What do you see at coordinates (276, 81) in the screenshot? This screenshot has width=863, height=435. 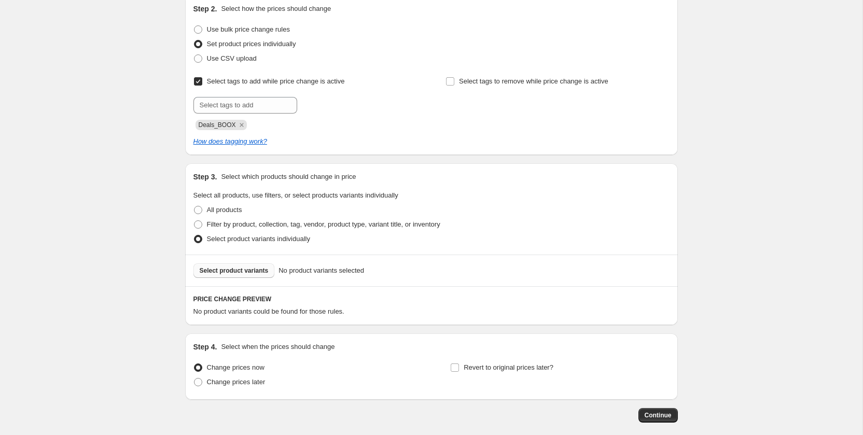 I see `span: Select tags to add while price change is active` at bounding box center [276, 81].